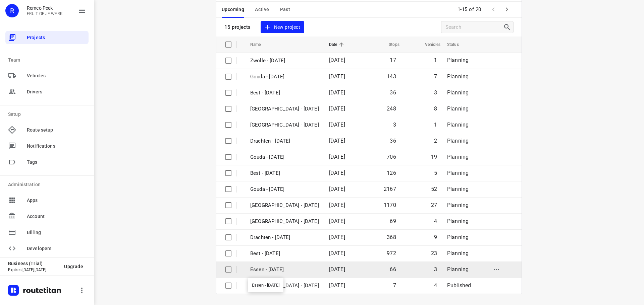  Describe the element at coordinates (391, 76) in the screenshot. I see `span: 143` at that location.